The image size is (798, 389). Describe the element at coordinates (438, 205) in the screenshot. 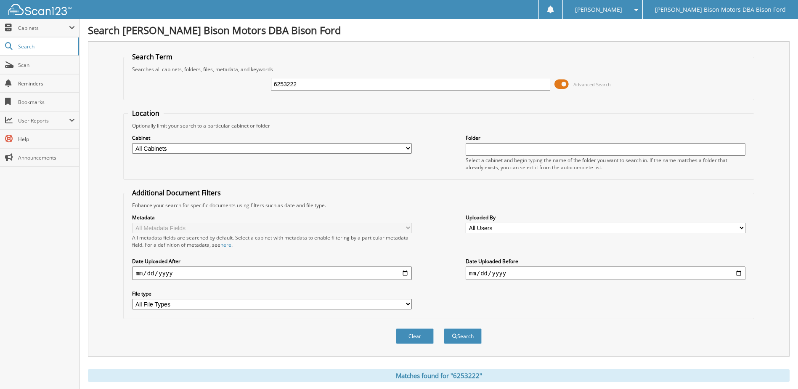

I see `div: Enhance your search for specific documents using filters such as date and file type.` at that location.